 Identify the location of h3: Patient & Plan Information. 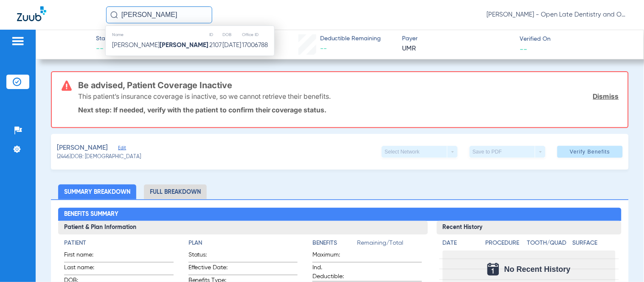
(243, 228).